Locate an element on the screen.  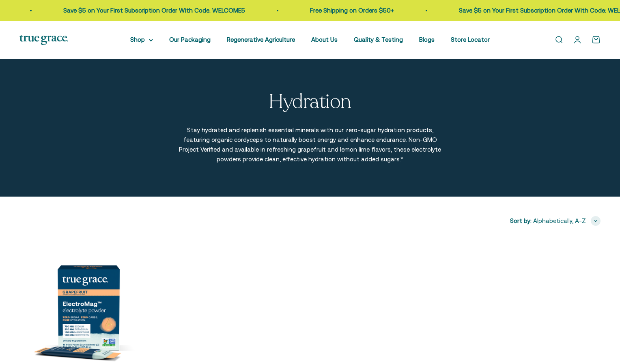
a: Quality & Testing is located at coordinates (379, 39).